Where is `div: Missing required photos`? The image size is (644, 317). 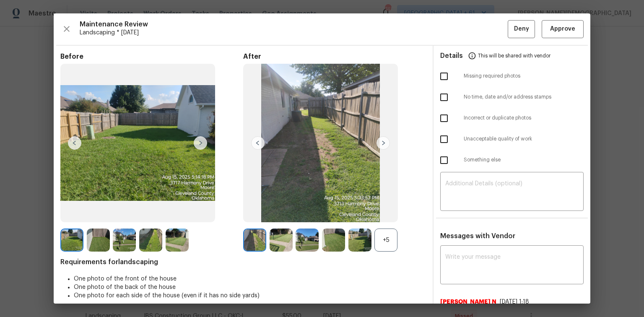 div: Missing required photos is located at coordinates (512, 77).